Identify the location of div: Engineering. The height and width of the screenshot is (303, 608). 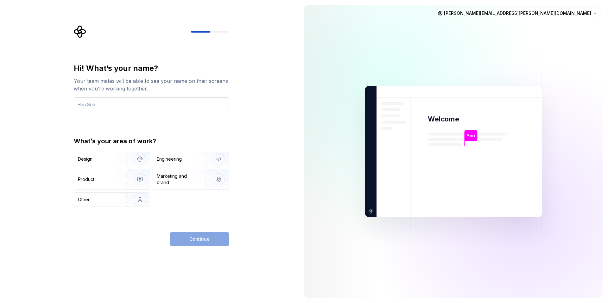
(169, 159).